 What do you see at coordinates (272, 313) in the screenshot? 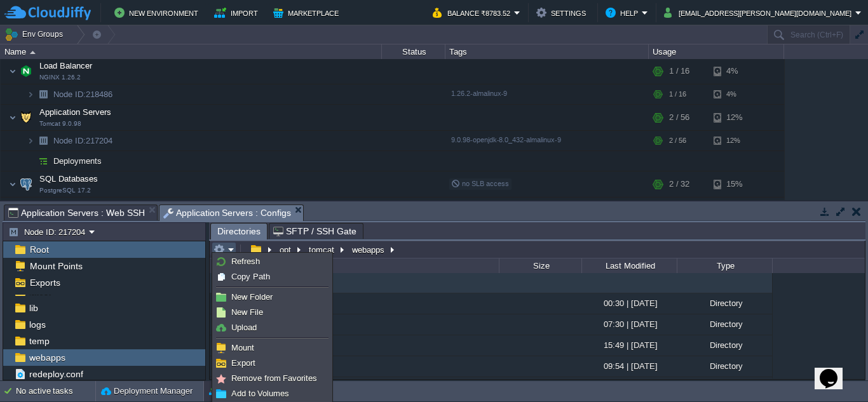
I see `a: New File` at bounding box center [272, 313].